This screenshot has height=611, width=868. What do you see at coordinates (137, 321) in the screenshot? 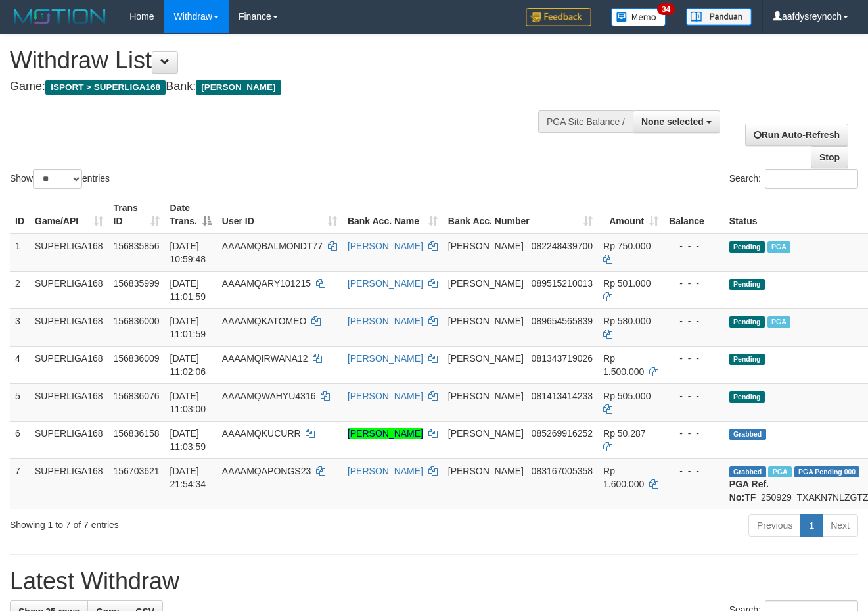
I see `span: 156836000` at bounding box center [137, 321].